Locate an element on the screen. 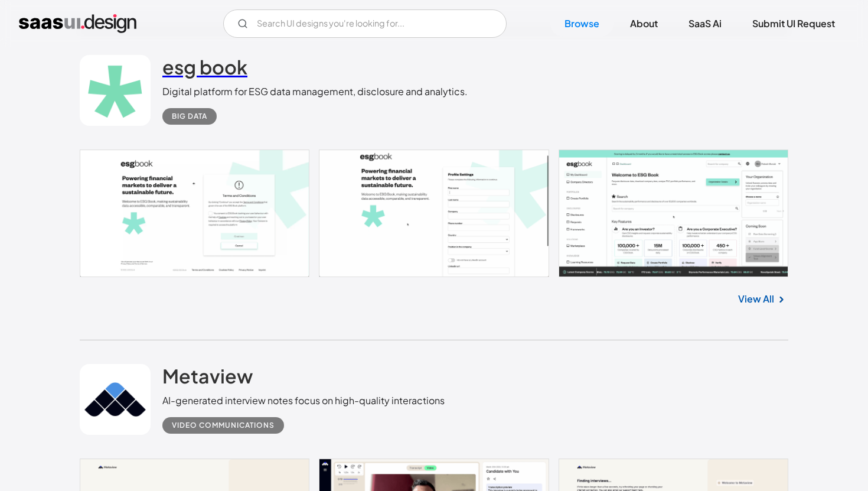  div: Big Data is located at coordinates (189, 116).